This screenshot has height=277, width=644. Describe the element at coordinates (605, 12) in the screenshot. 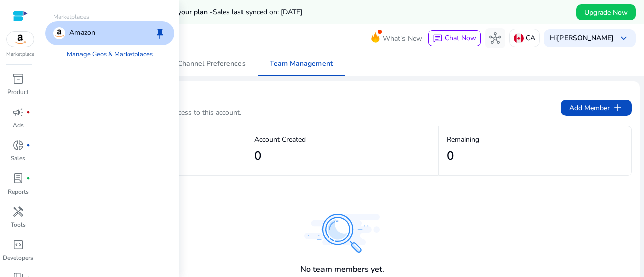

I see `span: Upgrade Now` at that location.